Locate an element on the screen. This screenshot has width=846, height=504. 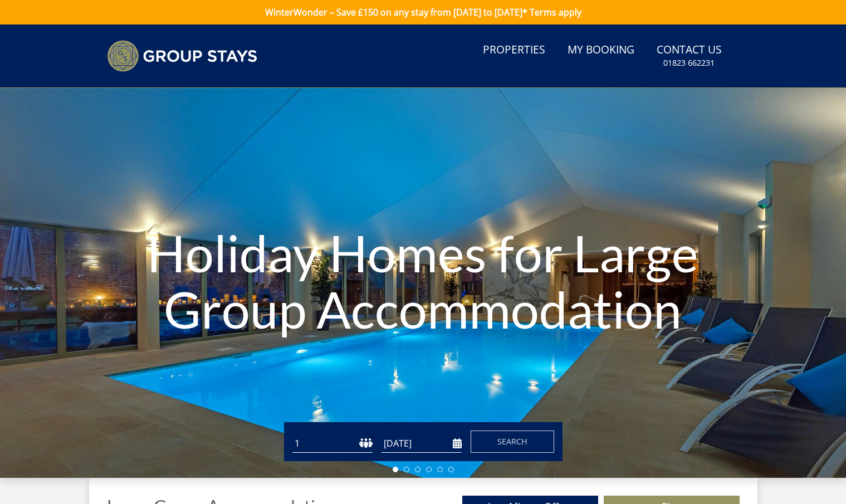
h1: Holiday Homes for Large Group Accommodation is located at coordinates (422, 281).